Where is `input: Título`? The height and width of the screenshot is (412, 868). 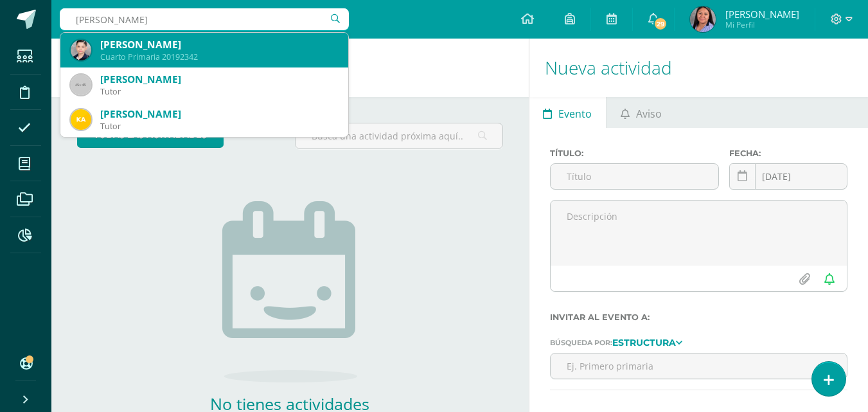
input: Título is located at coordinates (635, 176).